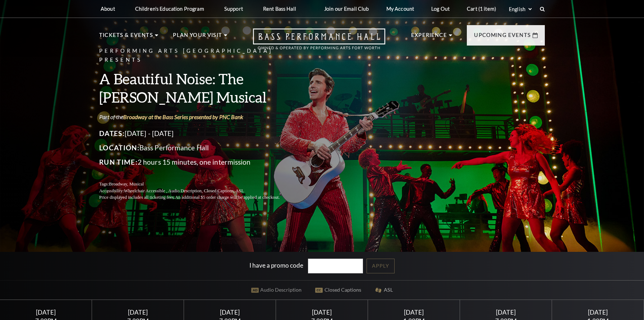 Image resolution: width=644 pixels, height=320 pixels. What do you see at coordinates (198, 191) in the screenshot?
I see `p: Accessibility:` at bounding box center [198, 191].